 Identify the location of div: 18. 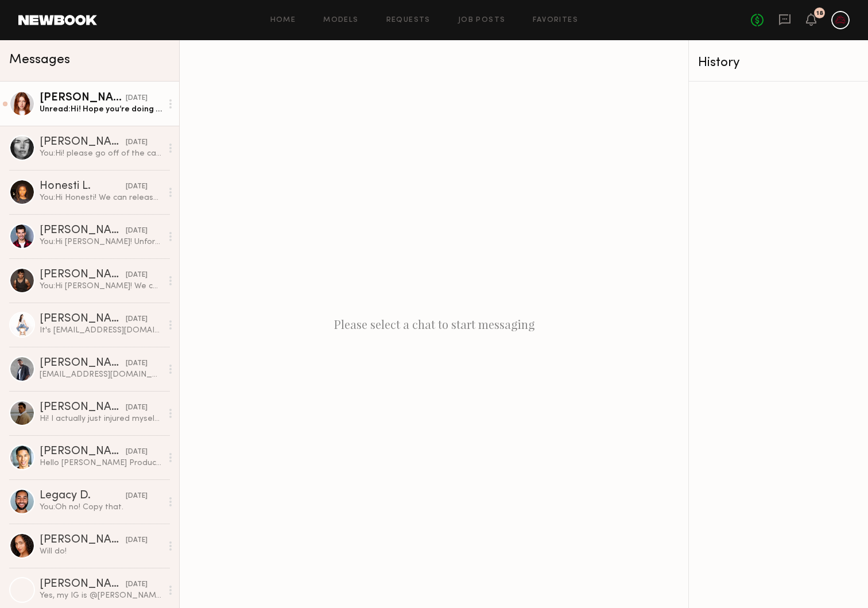
(820, 13).